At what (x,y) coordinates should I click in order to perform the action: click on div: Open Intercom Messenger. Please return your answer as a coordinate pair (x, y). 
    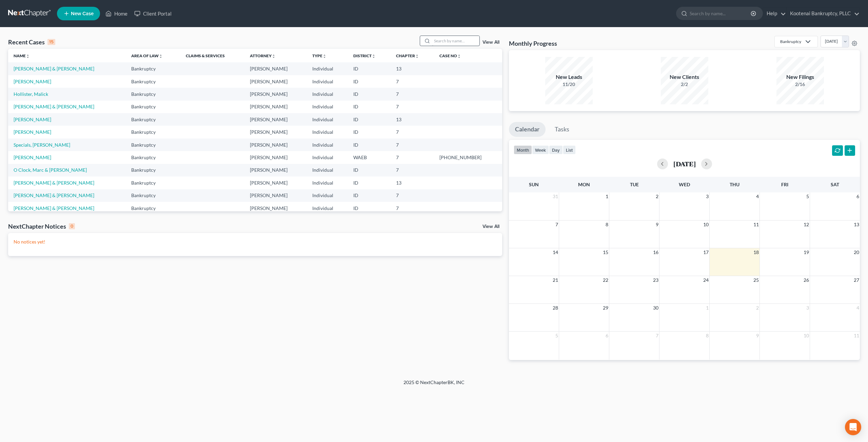
    Looking at the image, I should click on (853, 427).